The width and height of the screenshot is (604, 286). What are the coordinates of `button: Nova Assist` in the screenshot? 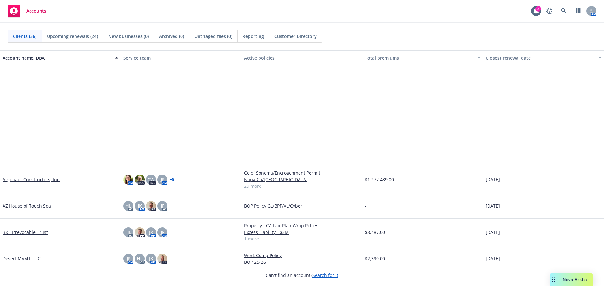 It's located at (571, 280).